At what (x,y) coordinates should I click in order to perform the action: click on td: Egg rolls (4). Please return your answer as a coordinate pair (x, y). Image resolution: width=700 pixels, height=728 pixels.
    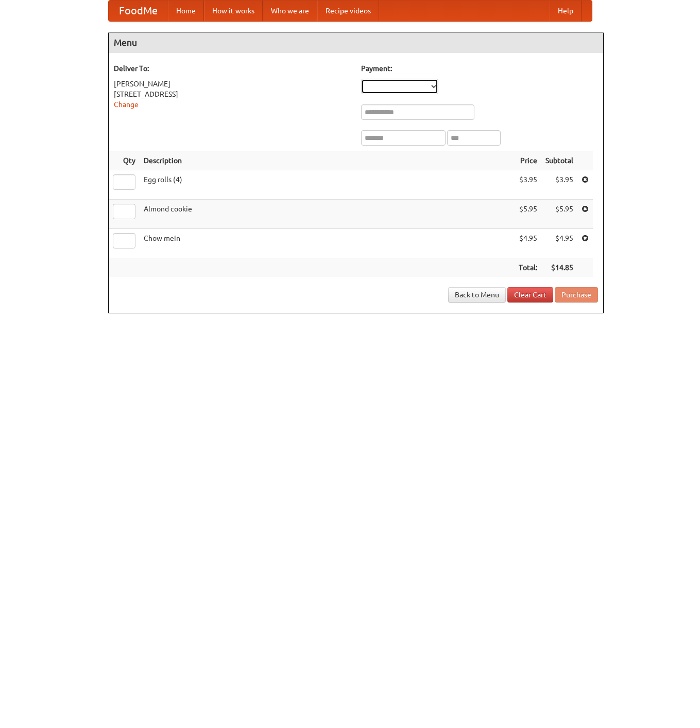
    Looking at the image, I should click on (327, 184).